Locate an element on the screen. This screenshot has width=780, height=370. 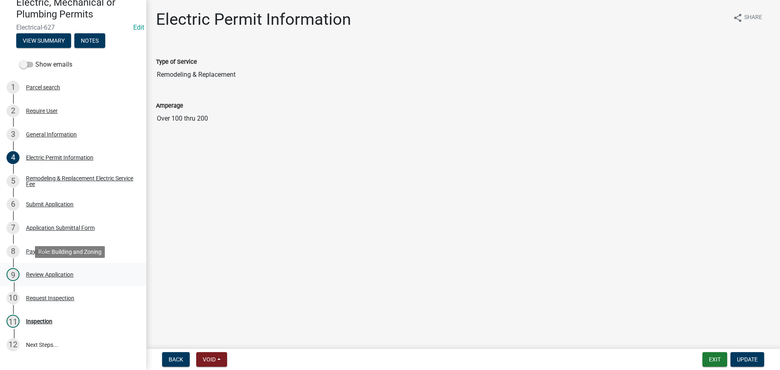
button: Notes is located at coordinates (90, 41).